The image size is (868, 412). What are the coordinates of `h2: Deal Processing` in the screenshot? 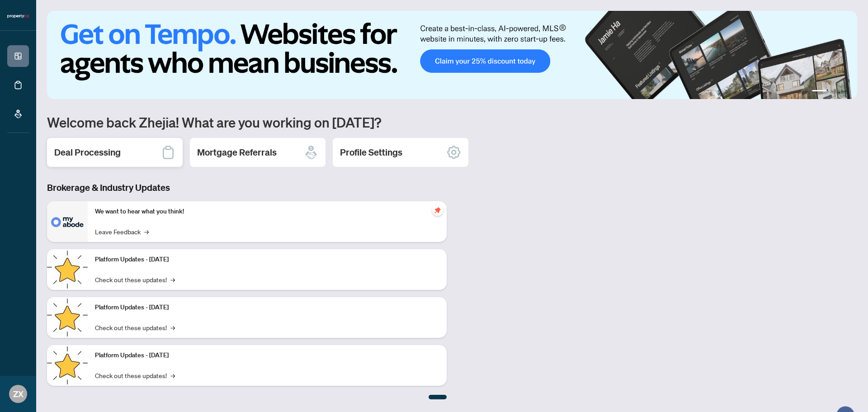 It's located at (88, 152).